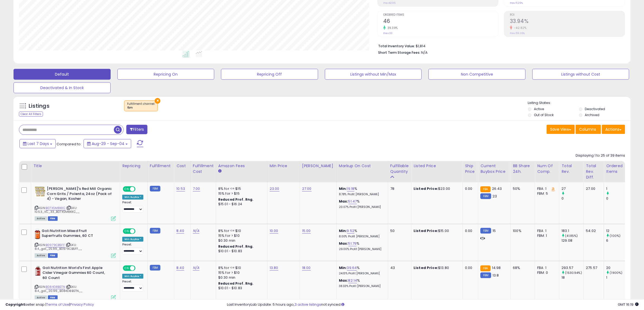 The image size is (644, 310). Describe the element at coordinates (75, 234) in the screenshot. I see `b: Goli Nutrition Mixed Fruit Superfruits Gummies, 60 CT` at that location.